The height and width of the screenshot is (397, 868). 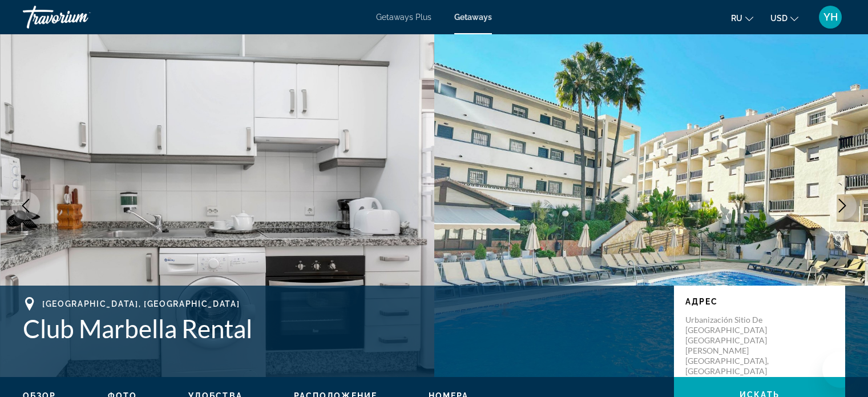 What do you see at coordinates (760, 301) in the screenshot?
I see `p: Адрес` at bounding box center [760, 301].